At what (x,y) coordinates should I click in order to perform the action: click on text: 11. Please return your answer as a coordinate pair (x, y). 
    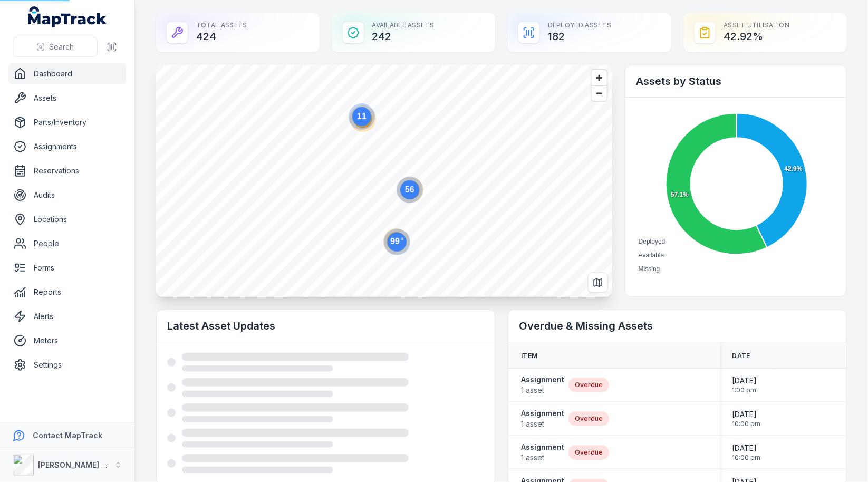
    Looking at the image, I should click on (362, 116).